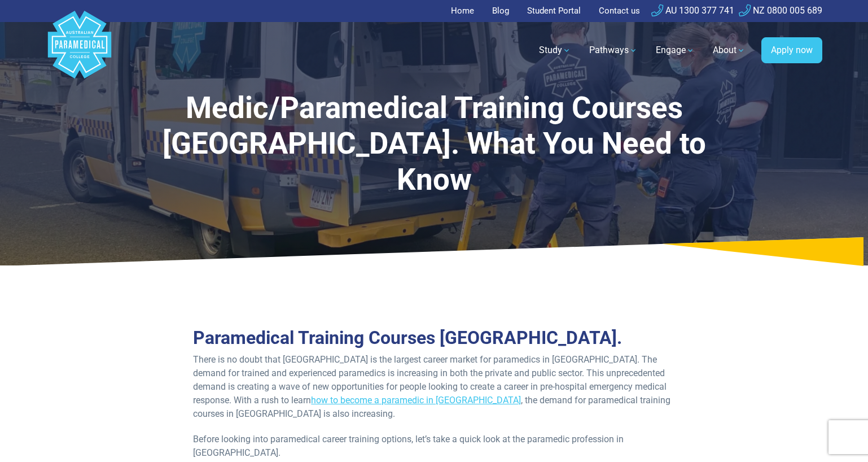  I want to click on a: Pathways, so click(613, 50).